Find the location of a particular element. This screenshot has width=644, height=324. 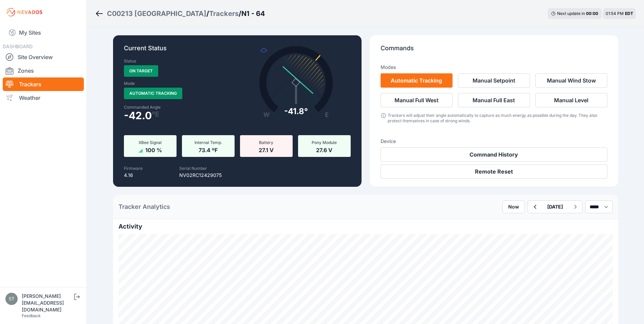

button: Now is located at coordinates (513, 207).